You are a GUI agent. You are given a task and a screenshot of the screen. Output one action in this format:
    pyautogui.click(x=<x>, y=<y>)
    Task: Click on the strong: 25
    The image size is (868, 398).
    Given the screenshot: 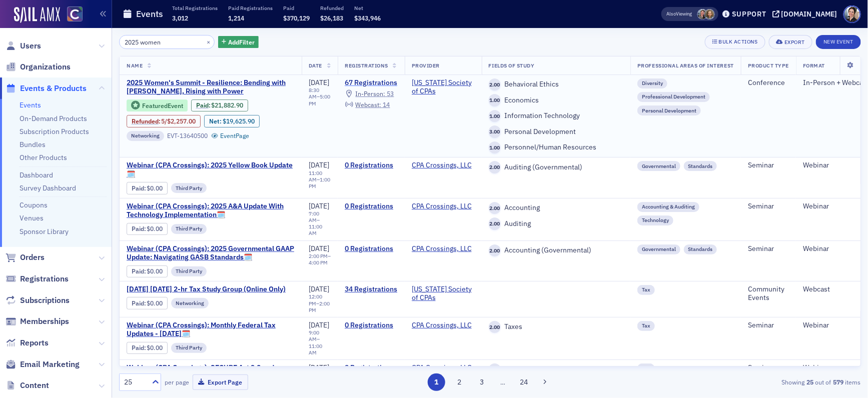 What is the action you would take?
    pyautogui.click(x=809, y=382)
    